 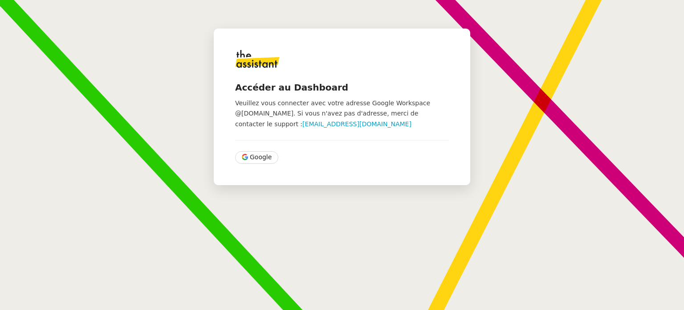 I want to click on button: Google, so click(x=257, y=157).